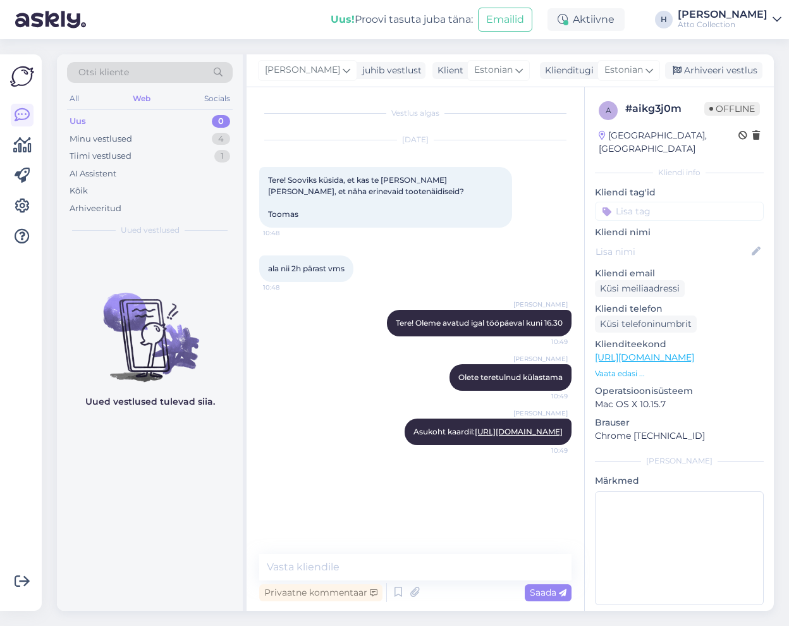 The width and height of the screenshot is (789, 626). What do you see at coordinates (95, 209) in the screenshot?
I see `div: Arhiveeritud` at bounding box center [95, 209].